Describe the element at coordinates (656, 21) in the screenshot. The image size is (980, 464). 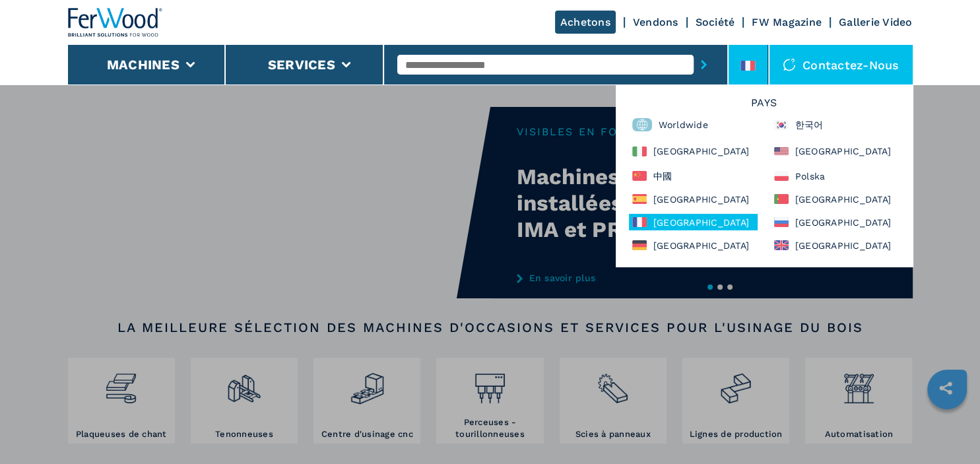
I see `a: Vendons` at that location.